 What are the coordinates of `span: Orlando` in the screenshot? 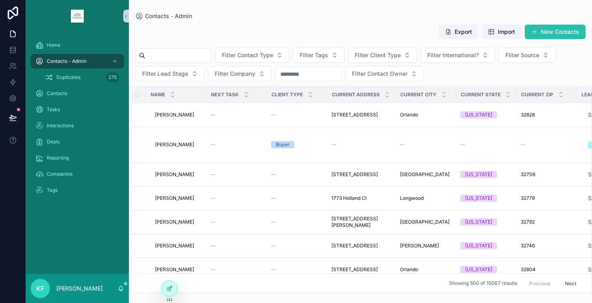 It's located at (409, 115).